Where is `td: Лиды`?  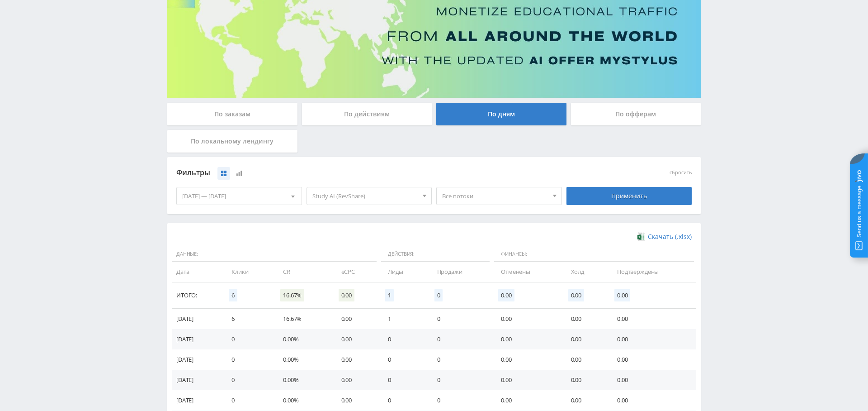 td: Лиды is located at coordinates (403, 272).